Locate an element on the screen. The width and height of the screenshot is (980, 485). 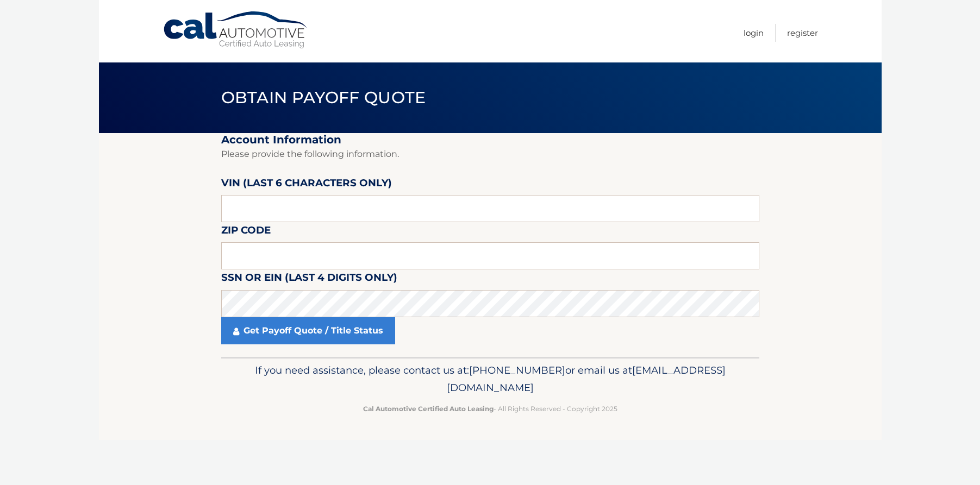
label: VIN (last 6 characters only) is located at coordinates (306, 185).